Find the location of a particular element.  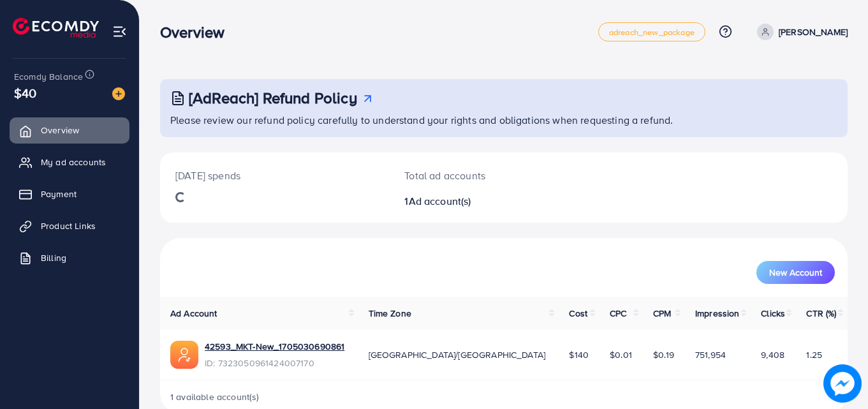

span: CPC is located at coordinates (618, 314).